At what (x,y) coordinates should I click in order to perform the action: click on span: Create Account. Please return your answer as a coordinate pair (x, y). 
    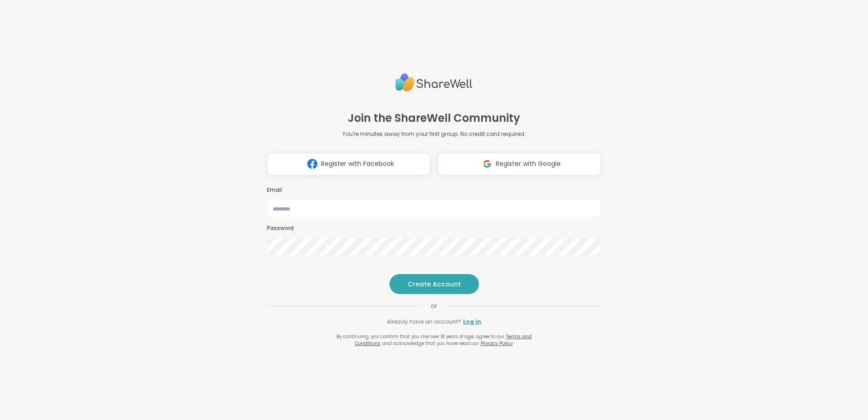
    Looking at the image, I should click on (434, 284).